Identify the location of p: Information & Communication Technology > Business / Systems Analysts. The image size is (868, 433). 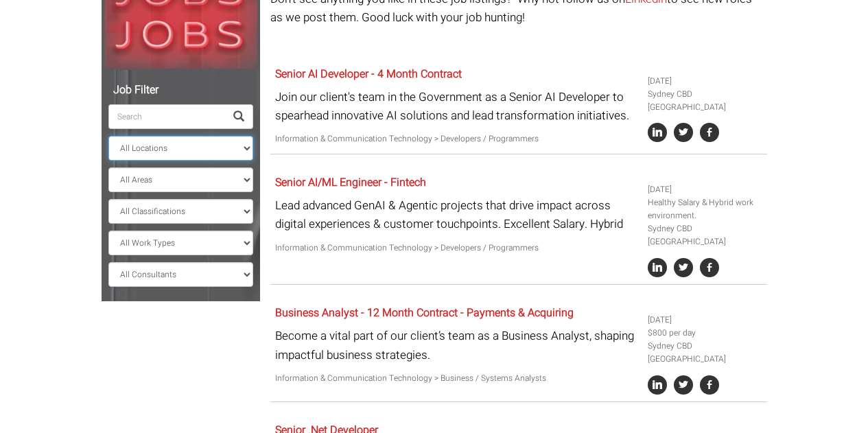
(456, 378).